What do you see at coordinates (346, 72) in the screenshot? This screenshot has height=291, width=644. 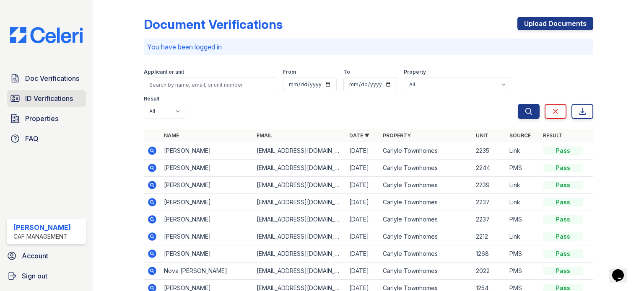 I see `label: To` at bounding box center [346, 72].